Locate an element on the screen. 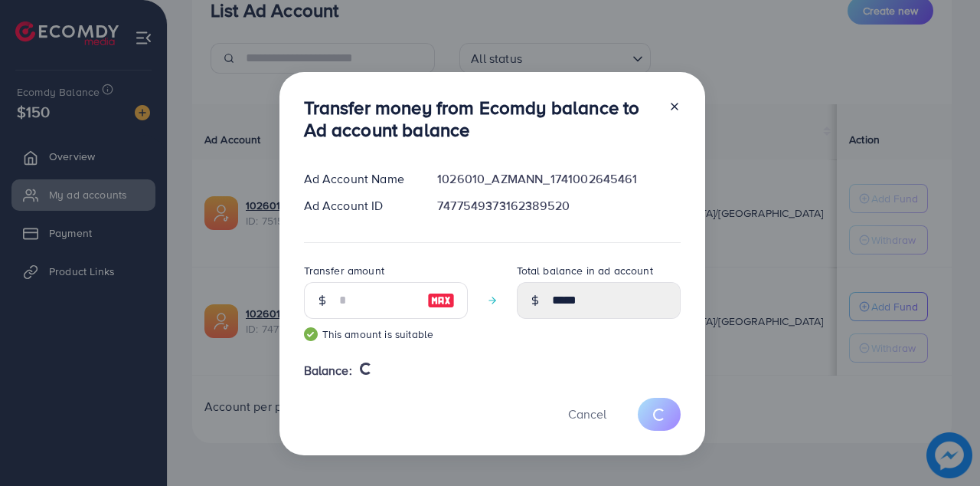 The width and height of the screenshot is (980, 486). small: This amount is suitable is located at coordinates (386, 334).